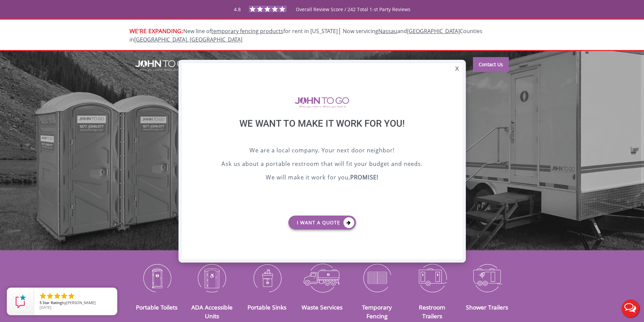 The width and height of the screenshot is (644, 322). I want to click on p: We are a local company. Your next door neighbor!, so click(322, 151).